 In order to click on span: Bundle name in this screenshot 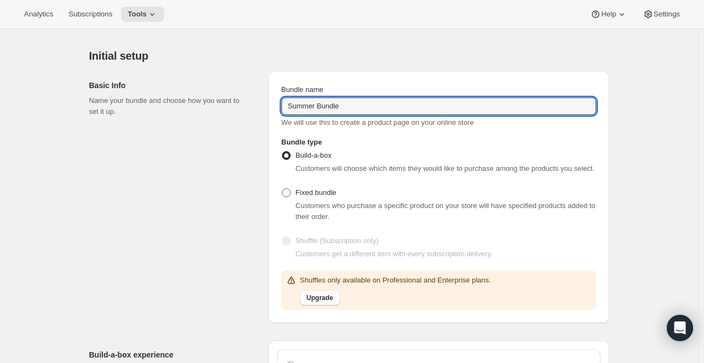, I will do `click(302, 89)`.